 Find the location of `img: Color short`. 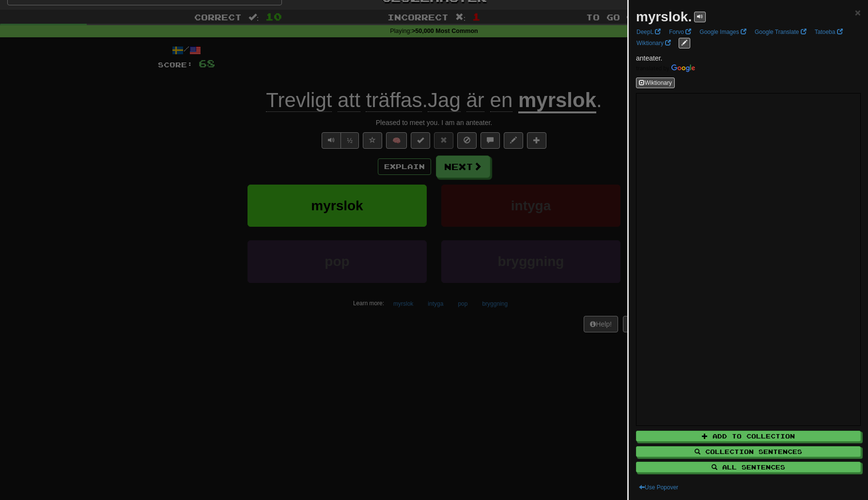

img: Color short is located at coordinates (665, 68).